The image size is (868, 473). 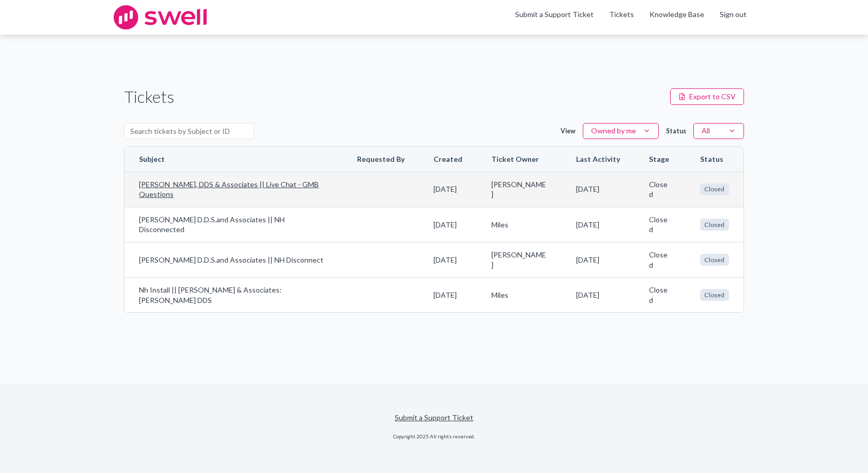 What do you see at coordinates (149, 96) in the screenshot?
I see `h1: Tickets` at bounding box center [149, 96].